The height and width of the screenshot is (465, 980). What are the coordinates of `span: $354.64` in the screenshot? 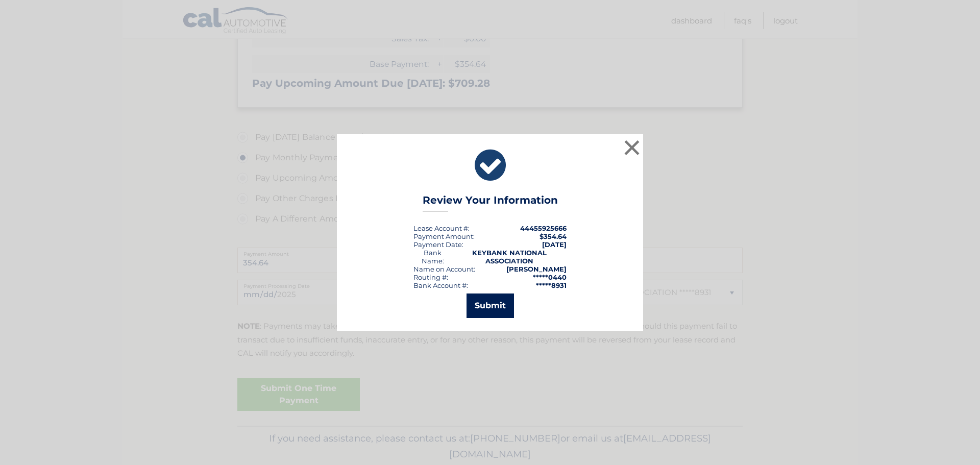 It's located at (552, 237).